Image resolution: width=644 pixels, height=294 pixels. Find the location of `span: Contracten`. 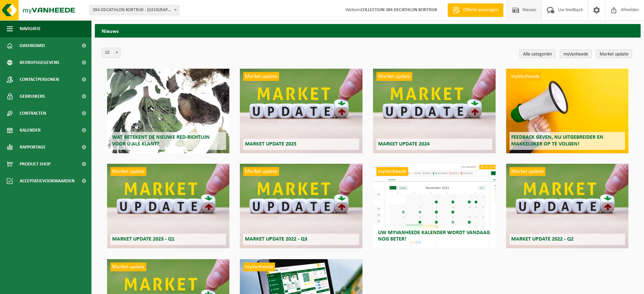

span: Contracten is located at coordinates (33, 113).